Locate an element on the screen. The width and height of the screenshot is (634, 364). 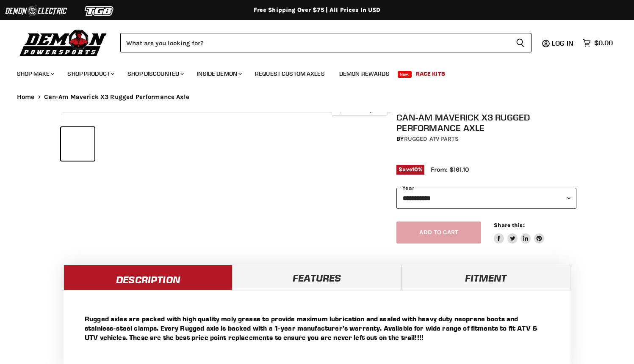
a: Fitment is located at coordinates (486, 277).